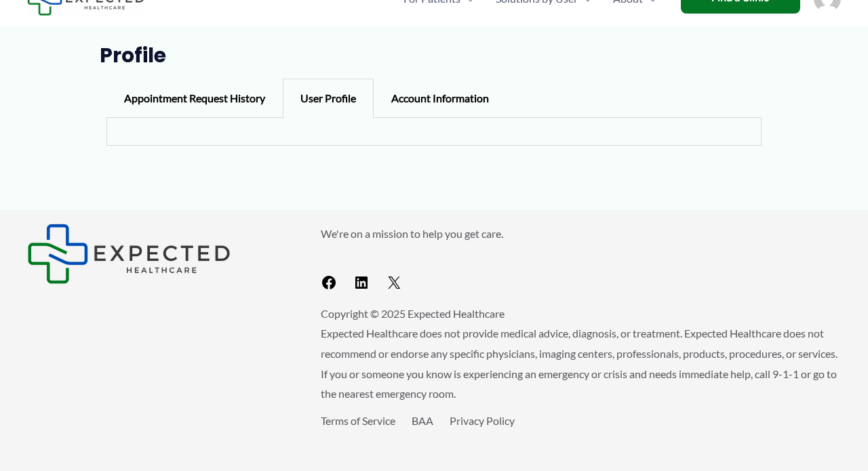 This screenshot has height=471, width=868. I want to click on span: Copyright © 2025 Expected Healthcare, so click(413, 313).